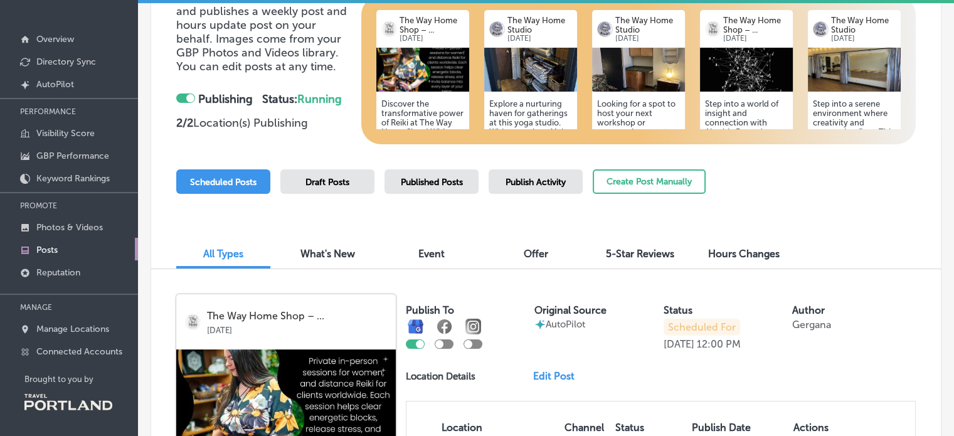  Describe the element at coordinates (718, 344) in the screenshot. I see `p: 12:00 PM` at that location.